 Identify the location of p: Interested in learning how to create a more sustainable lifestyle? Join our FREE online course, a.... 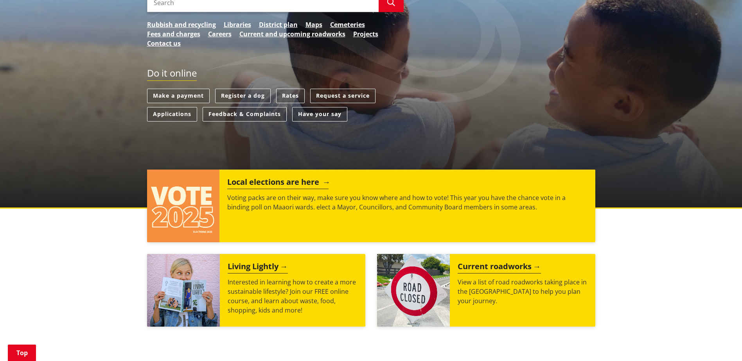
(293, 296).